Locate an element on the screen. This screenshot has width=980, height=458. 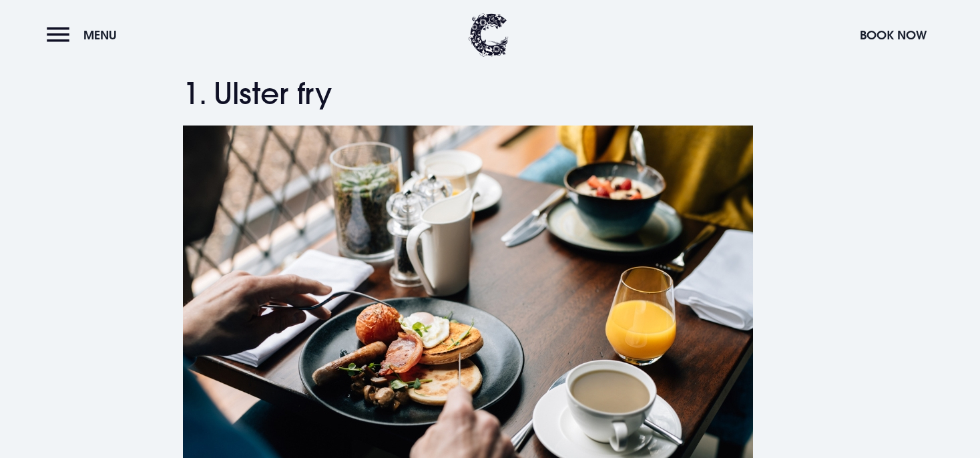
img: Clandeboye Lodge is located at coordinates (489, 35).